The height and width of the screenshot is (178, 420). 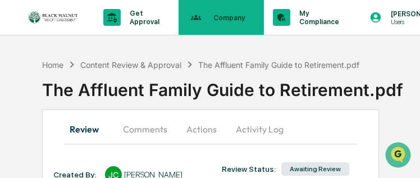 I want to click on div: secondary tabs example, so click(x=211, y=129).